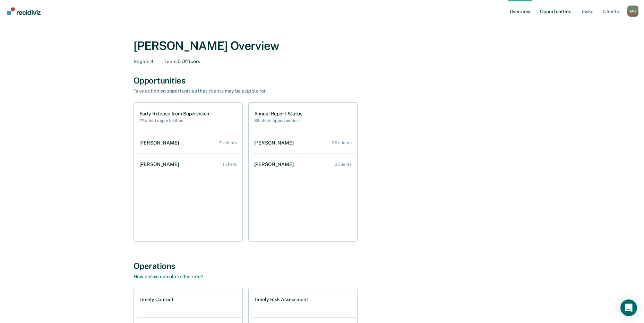  What do you see at coordinates (228, 143) in the screenshot?
I see `div: 21 clients` at bounding box center [228, 143].